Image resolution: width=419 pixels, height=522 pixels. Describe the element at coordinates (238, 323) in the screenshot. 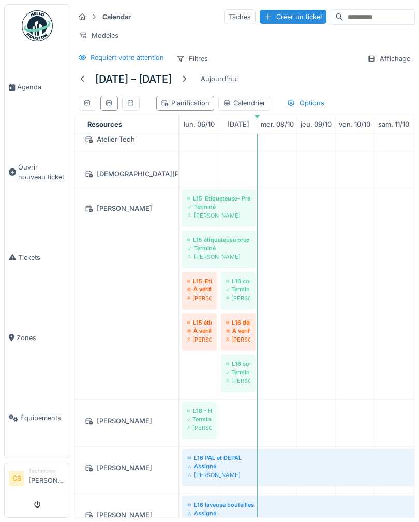

I see `div: L16 dépal, problème axe 4` at that location.